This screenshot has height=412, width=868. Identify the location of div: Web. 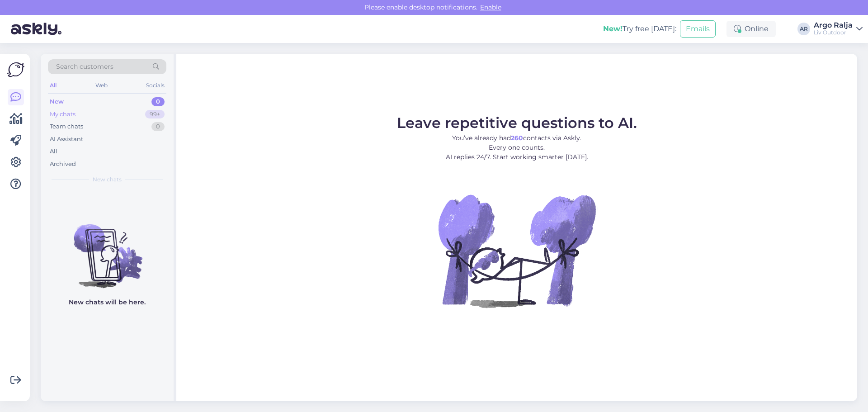
(101, 85).